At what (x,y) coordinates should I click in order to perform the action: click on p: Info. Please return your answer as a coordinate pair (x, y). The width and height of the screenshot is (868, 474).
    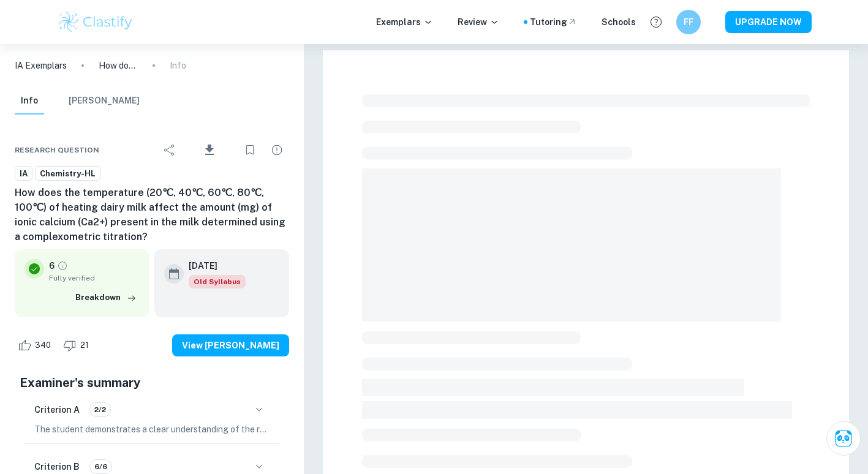
    Looking at the image, I should click on (177, 65).